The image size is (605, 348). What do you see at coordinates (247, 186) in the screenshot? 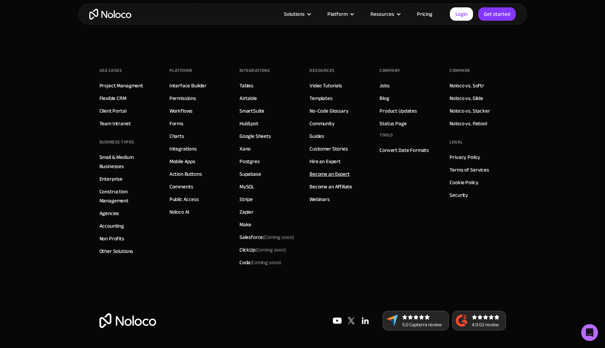
I see `a: MySQL` at bounding box center [247, 186].